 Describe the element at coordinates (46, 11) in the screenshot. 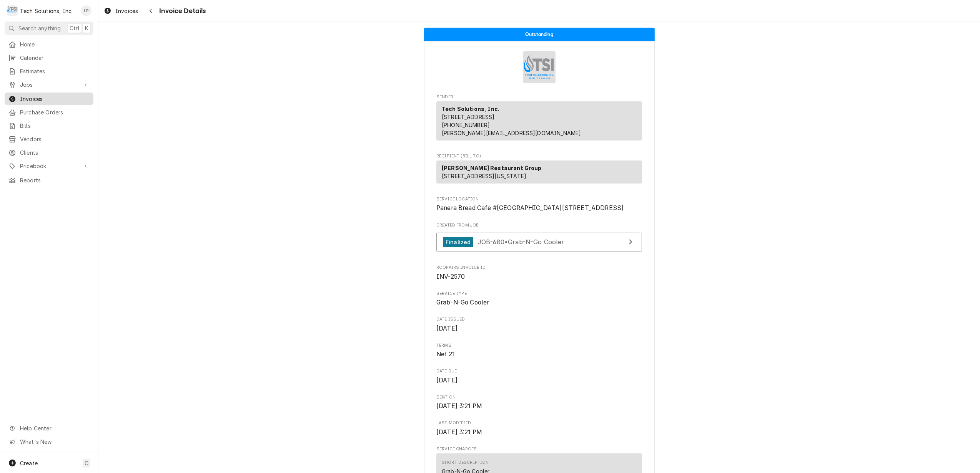

I see `div: Tech Solutions, Inc.` at that location.